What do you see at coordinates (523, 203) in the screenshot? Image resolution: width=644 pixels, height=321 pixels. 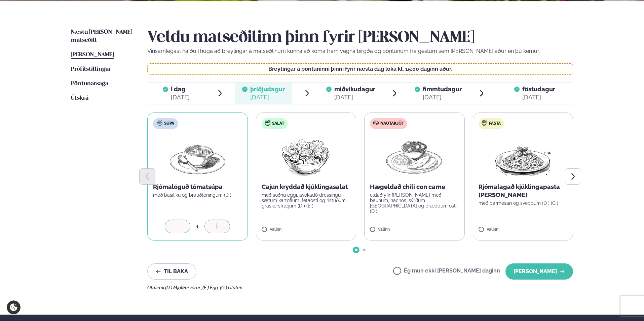 I see `p: með parmesan og sveppum (D ) (G )` at bounding box center [523, 203].